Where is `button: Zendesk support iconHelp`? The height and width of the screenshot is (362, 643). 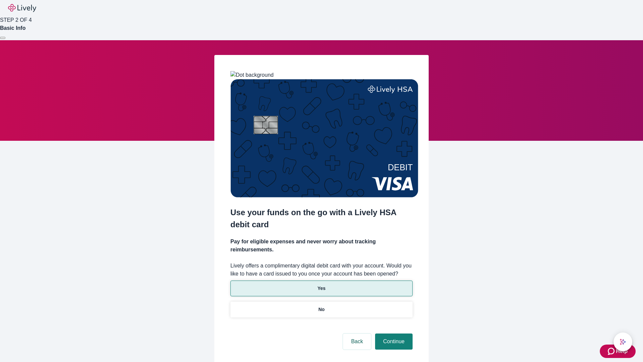 button: Zendesk support iconHelp is located at coordinates (618, 351).